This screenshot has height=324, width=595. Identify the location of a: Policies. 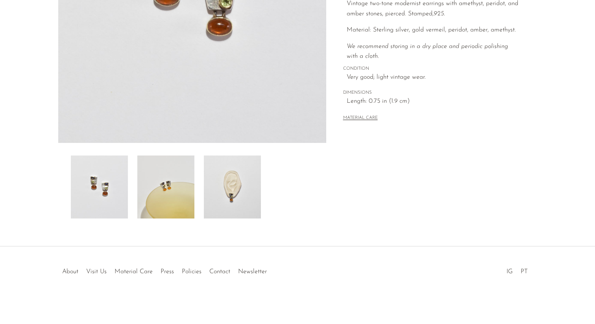
(192, 272).